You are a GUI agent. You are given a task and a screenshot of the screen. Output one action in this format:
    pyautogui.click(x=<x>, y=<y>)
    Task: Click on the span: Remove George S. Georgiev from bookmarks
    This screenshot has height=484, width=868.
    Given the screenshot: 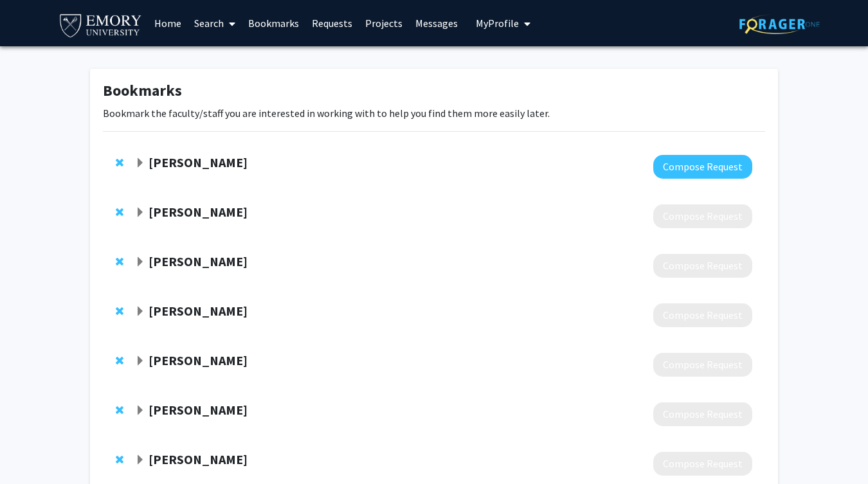 What is the action you would take?
    pyautogui.click(x=120, y=311)
    